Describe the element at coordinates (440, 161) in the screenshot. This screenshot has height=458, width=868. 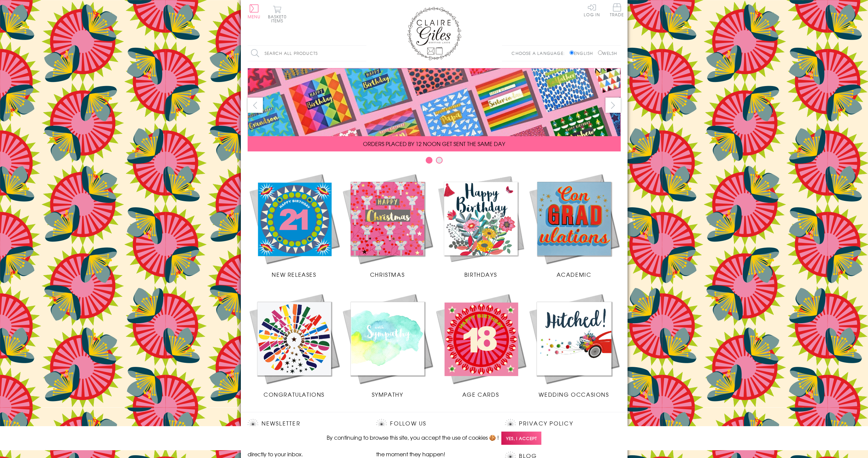
I see `button: Carousel Page 2` at that location.